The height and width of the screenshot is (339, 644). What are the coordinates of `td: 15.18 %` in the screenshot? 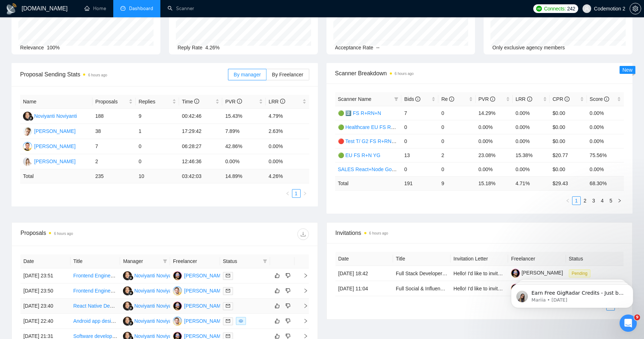 It's located at (494, 183).